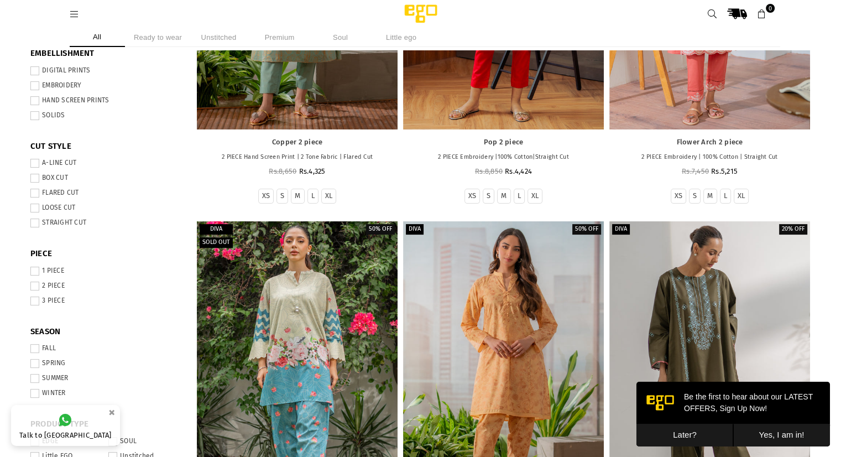 The height and width of the screenshot is (457, 841). I want to click on li: Soul, so click(341, 37).